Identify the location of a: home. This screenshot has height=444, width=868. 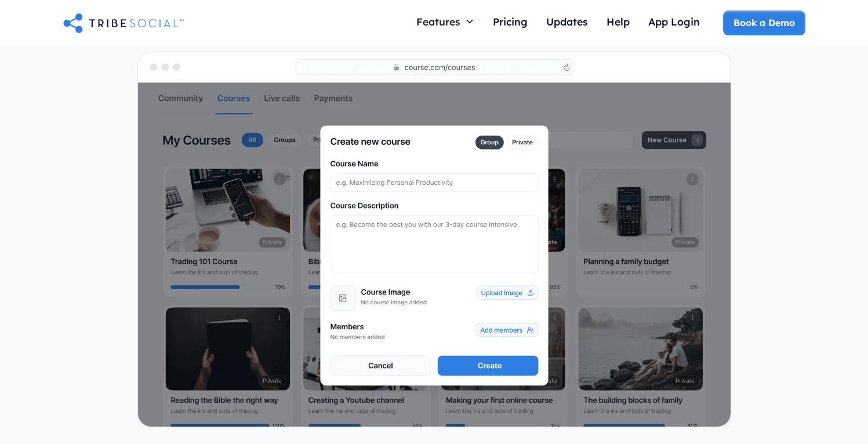
(124, 23).